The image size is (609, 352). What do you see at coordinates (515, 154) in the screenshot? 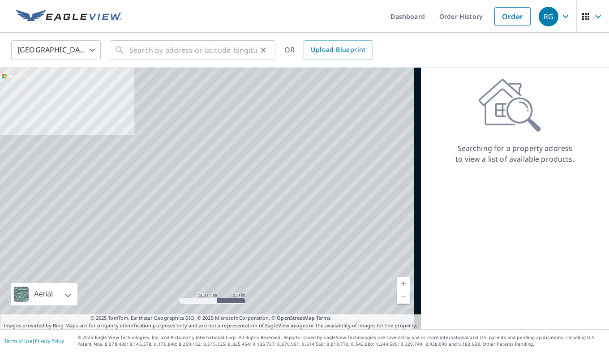
I see `p: Searching for a property address to view a list of available products.` at bounding box center [515, 154].